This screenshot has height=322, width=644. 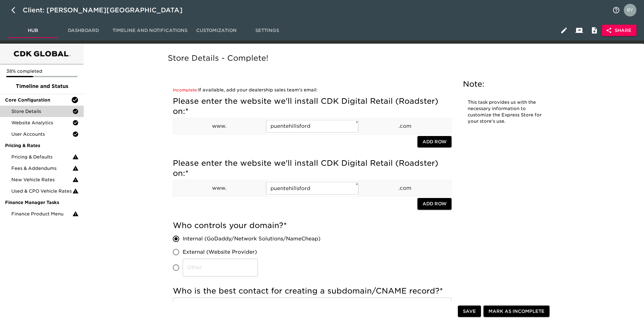 What do you see at coordinates (42, 214) in the screenshot?
I see `span: Finance Product Menu` at bounding box center [42, 214].